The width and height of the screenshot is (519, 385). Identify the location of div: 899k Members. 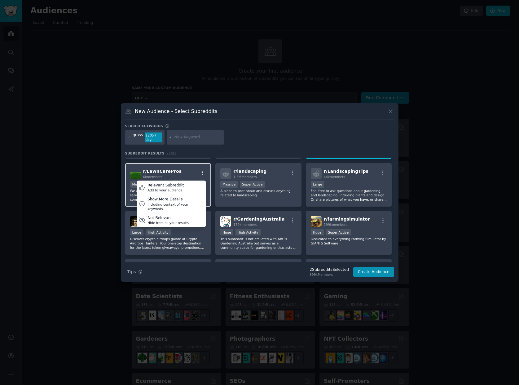
(329, 274).